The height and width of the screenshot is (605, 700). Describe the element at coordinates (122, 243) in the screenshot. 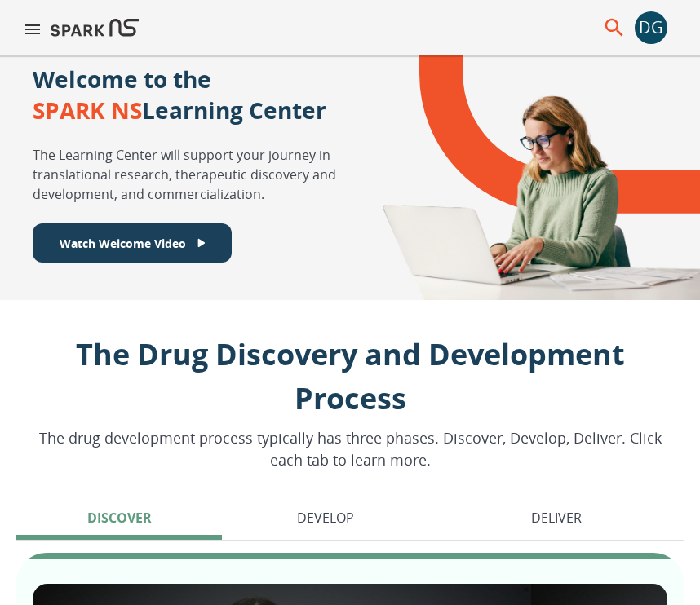

I see `p: Watch Welcome Video` at that location.